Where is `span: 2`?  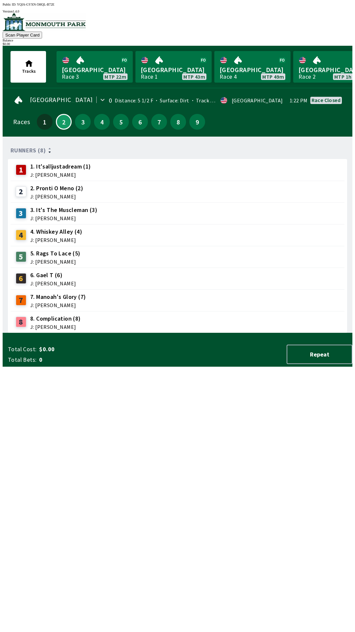
span: 2 is located at coordinates (64, 122).